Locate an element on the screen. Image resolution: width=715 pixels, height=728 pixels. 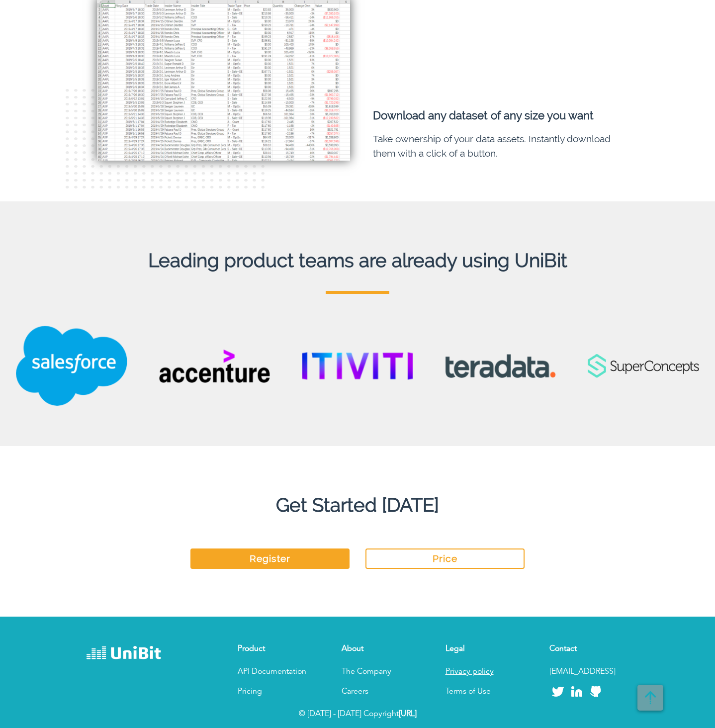
a: Price is located at coordinates (445, 558).